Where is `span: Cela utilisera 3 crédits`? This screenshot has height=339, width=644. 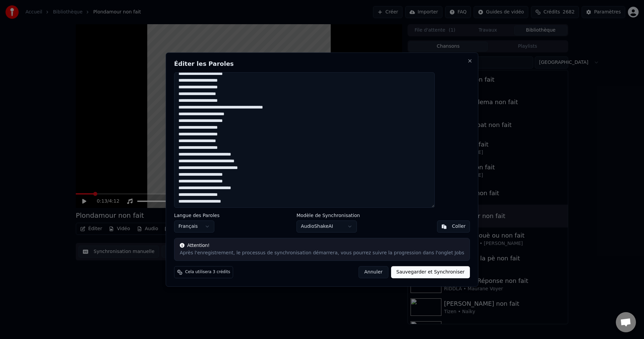
span: Cela utilisera 3 crédits is located at coordinates (208, 272).